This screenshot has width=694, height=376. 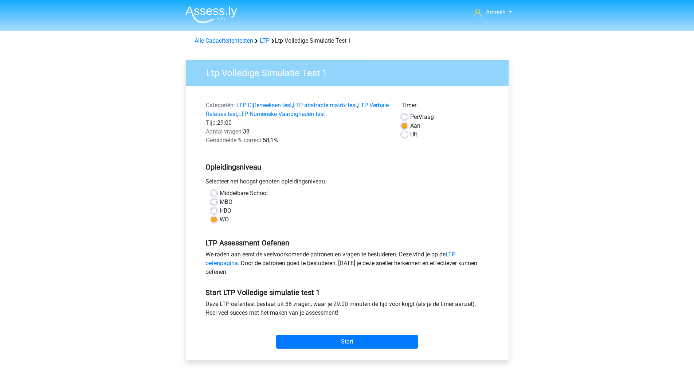 What do you see at coordinates (325, 105) in the screenshot?
I see `a: LTP abstracte matrix test` at bounding box center [325, 105].